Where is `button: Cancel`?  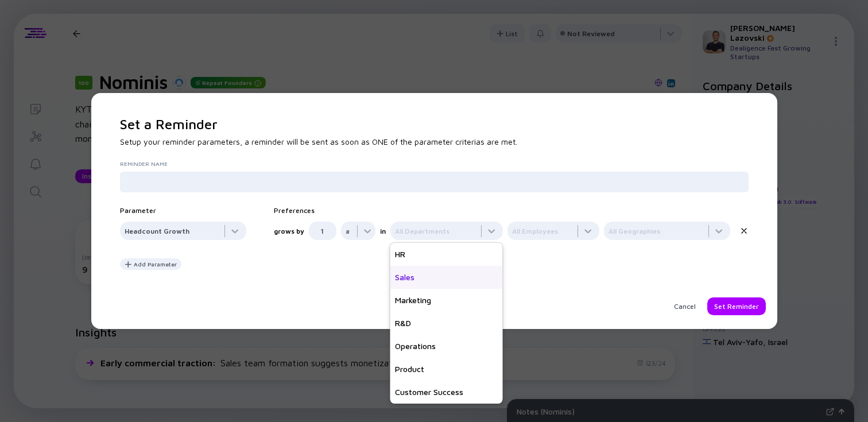 button: Cancel is located at coordinates (685, 306).